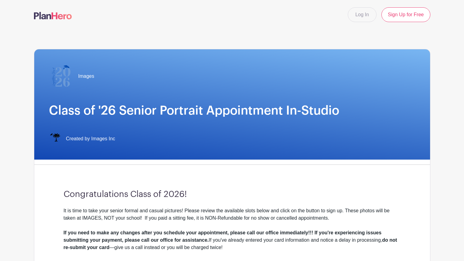 The width and height of the screenshot is (464, 261). Describe the element at coordinates (53, 16) in the screenshot. I see `img: logo-507f7623f17ff9eddc593b1ce0a138ce2505c220e1c5a4e2b4648c50719b7d32.svg` at that location.